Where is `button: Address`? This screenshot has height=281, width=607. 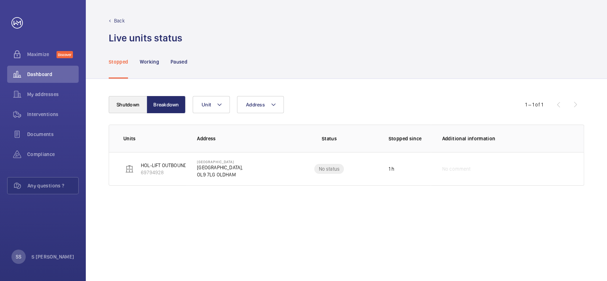
button: Address is located at coordinates (260, 105).